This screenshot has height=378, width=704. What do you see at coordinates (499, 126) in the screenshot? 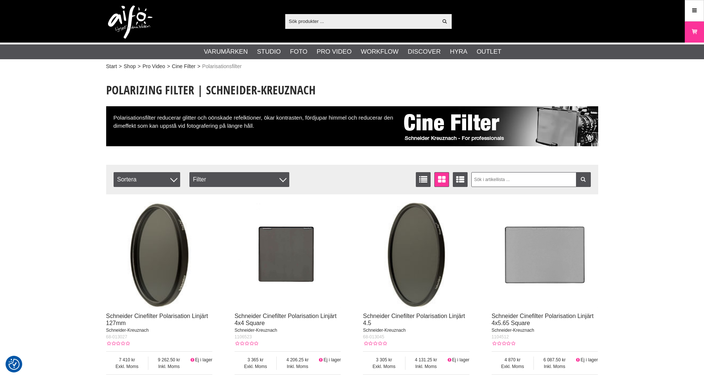
I see `img: Schneider Kreuznach Cine Filter` at bounding box center [499, 126].